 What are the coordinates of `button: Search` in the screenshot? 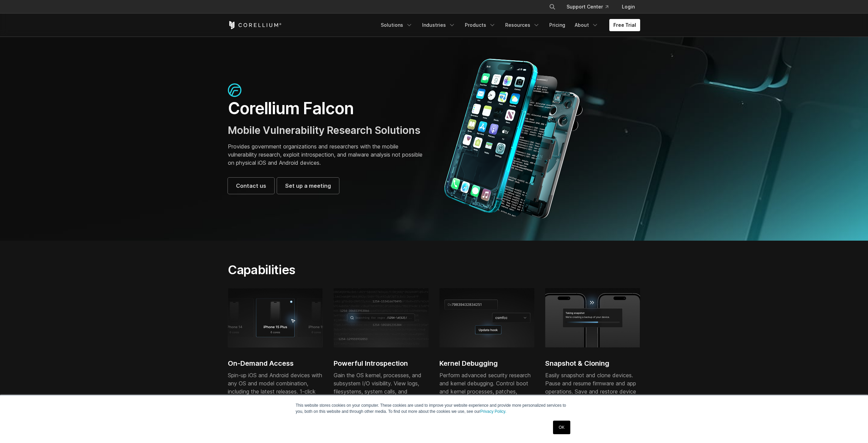 It's located at (552, 7).